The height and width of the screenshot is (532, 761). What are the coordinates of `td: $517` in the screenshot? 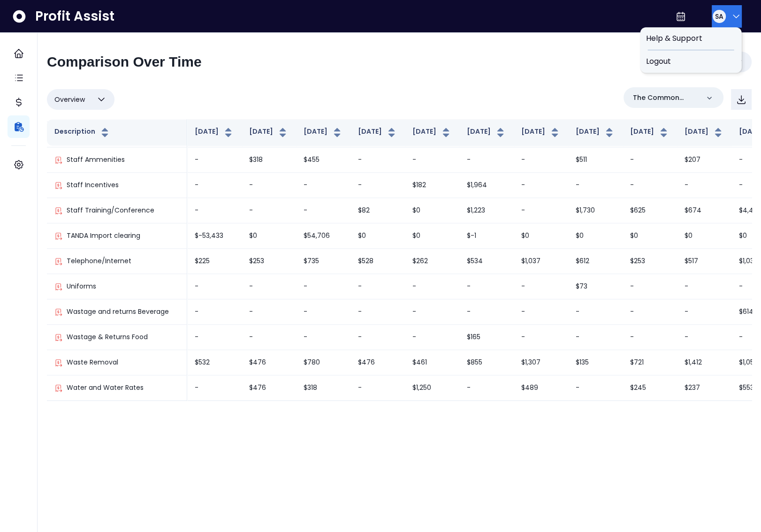 It's located at (704, 261).